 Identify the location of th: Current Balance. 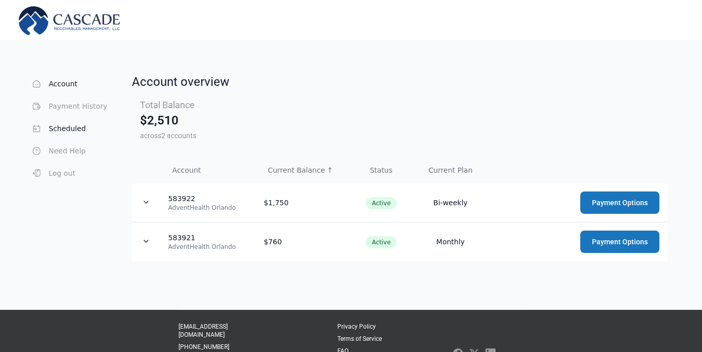
(306, 170).